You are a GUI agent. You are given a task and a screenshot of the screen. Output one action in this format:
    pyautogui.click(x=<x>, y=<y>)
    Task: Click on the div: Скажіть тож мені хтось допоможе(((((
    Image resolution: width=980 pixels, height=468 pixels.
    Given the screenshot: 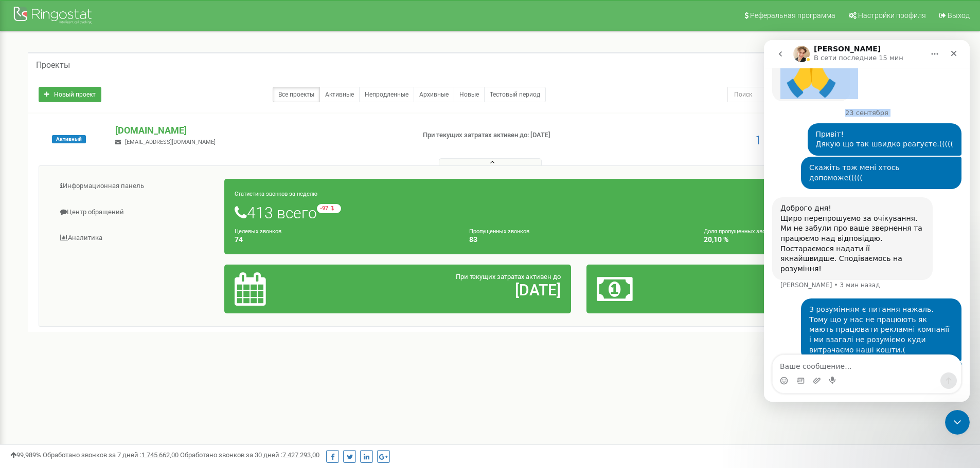 What is the action you would take?
    pyautogui.click(x=118, y=133)
    